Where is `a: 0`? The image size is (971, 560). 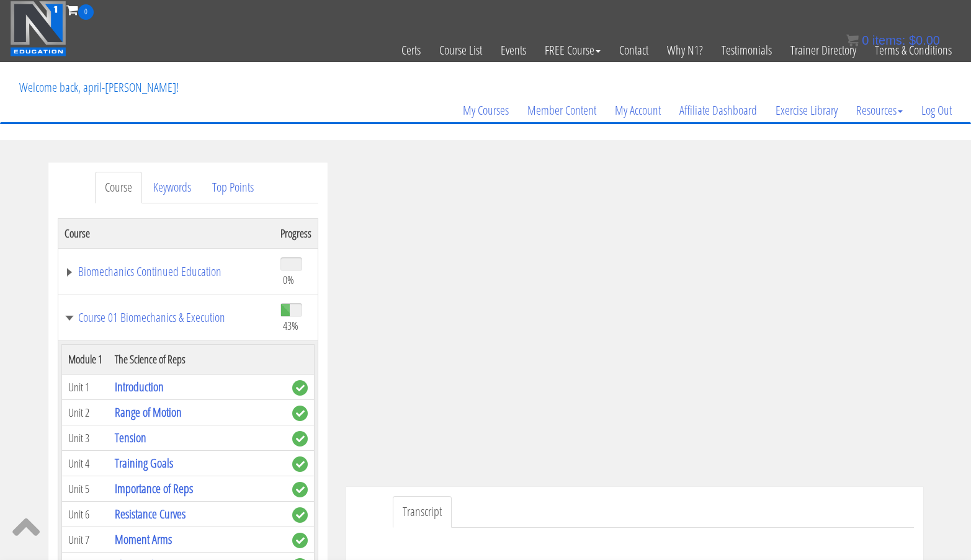 a: 0 is located at coordinates (80, 10).